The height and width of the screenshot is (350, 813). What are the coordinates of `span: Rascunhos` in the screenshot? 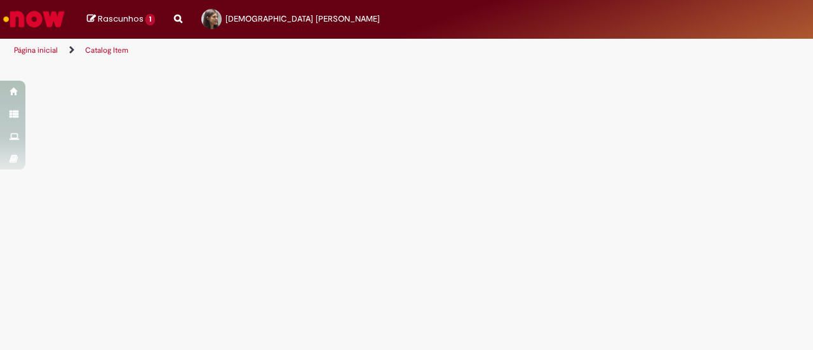 It's located at (121, 18).